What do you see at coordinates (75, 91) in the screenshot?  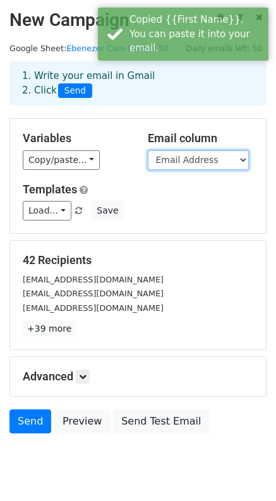 I see `span: Send` at bounding box center [75, 91].